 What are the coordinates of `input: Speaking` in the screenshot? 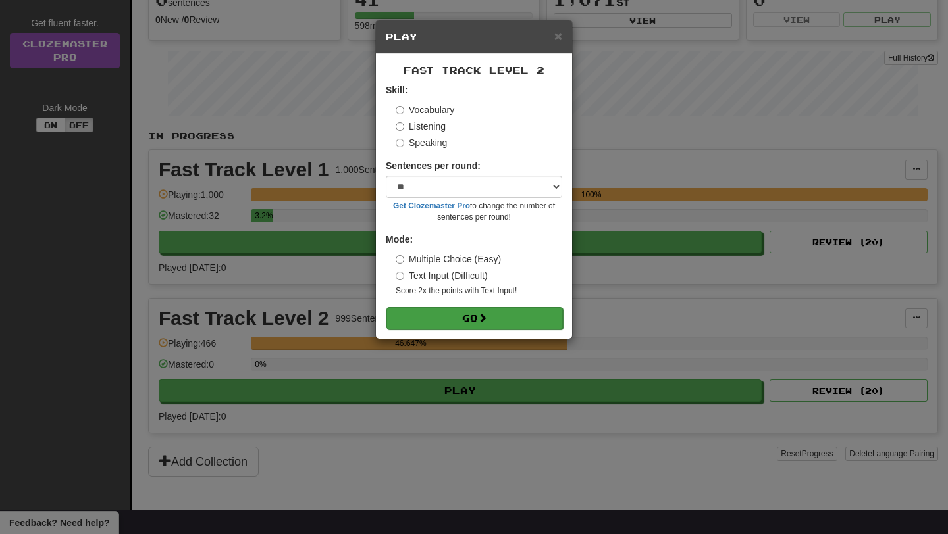 It's located at (399, 143).